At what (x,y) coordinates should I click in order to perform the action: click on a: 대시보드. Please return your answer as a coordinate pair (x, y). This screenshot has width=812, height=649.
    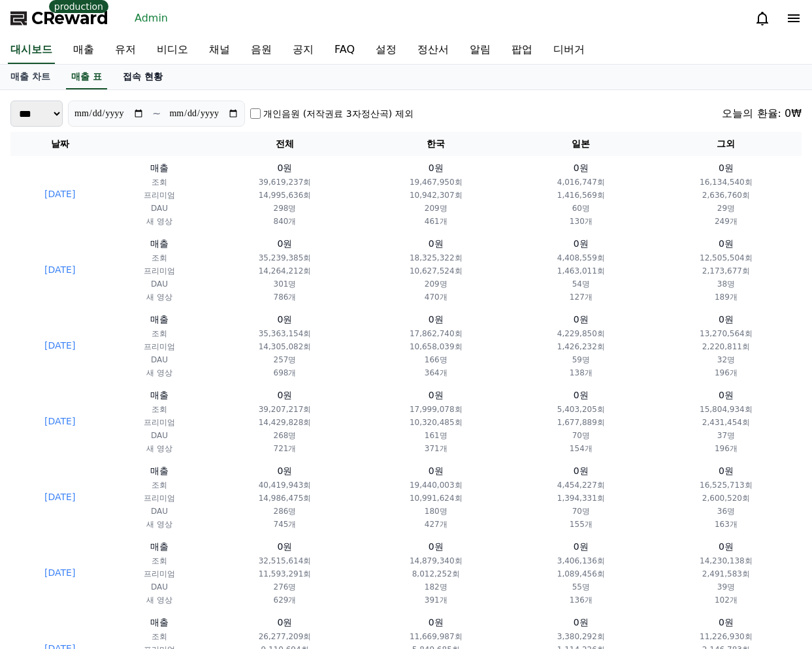
    Looking at the image, I should click on (31, 50).